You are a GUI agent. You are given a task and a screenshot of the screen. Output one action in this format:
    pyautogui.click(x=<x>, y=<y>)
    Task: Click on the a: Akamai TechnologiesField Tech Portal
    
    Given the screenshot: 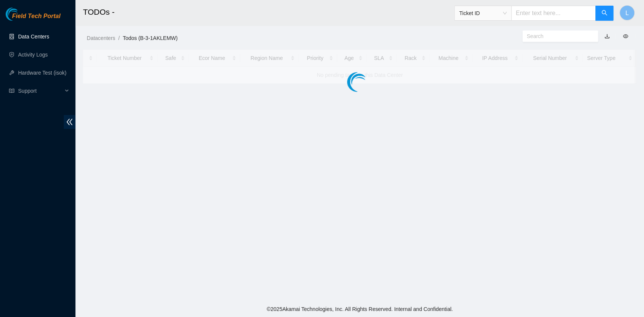 What is the action you would take?
    pyautogui.click(x=33, y=18)
    